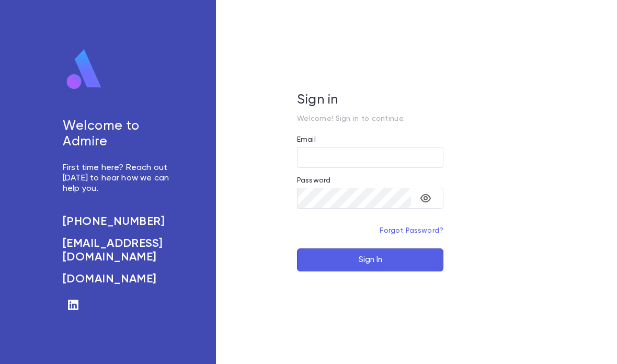 The width and height of the screenshot is (617, 364). I want to click on img: logo, so click(84, 70).